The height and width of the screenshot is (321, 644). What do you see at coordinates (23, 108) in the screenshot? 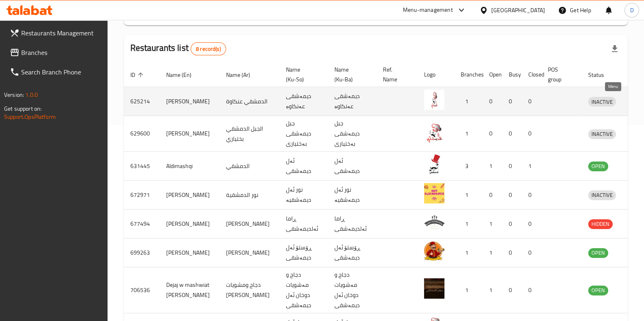
I see `span: Get support on:` at bounding box center [23, 108].